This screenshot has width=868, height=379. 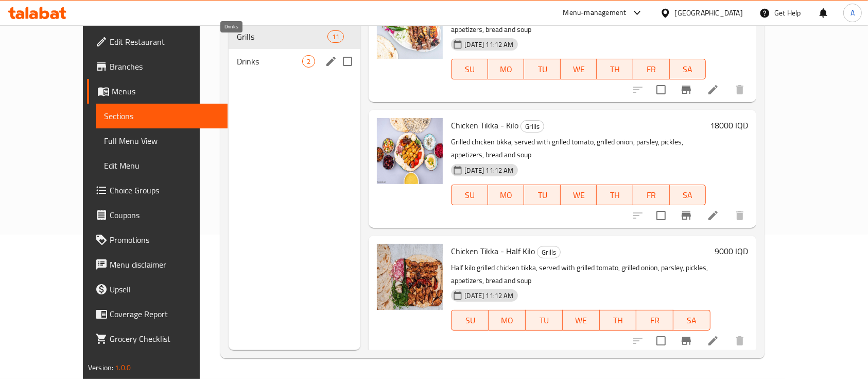 What do you see at coordinates (731, 251) in the screenshot?
I see `h6: 9000 IQD` at bounding box center [731, 251].